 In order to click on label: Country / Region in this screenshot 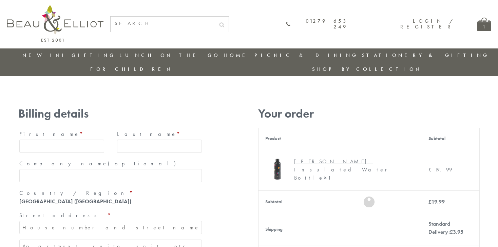, I will do `click(111, 193)`.